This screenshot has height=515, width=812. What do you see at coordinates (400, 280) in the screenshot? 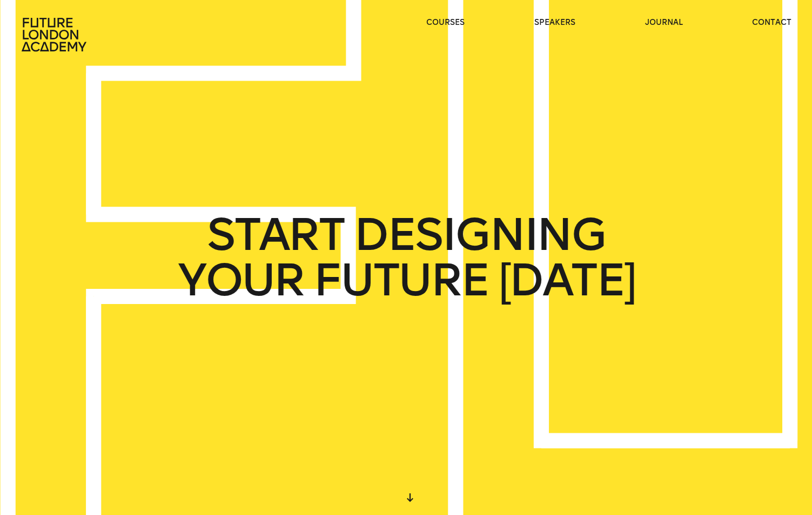
I see `span: FUTURE` at bounding box center [400, 280].